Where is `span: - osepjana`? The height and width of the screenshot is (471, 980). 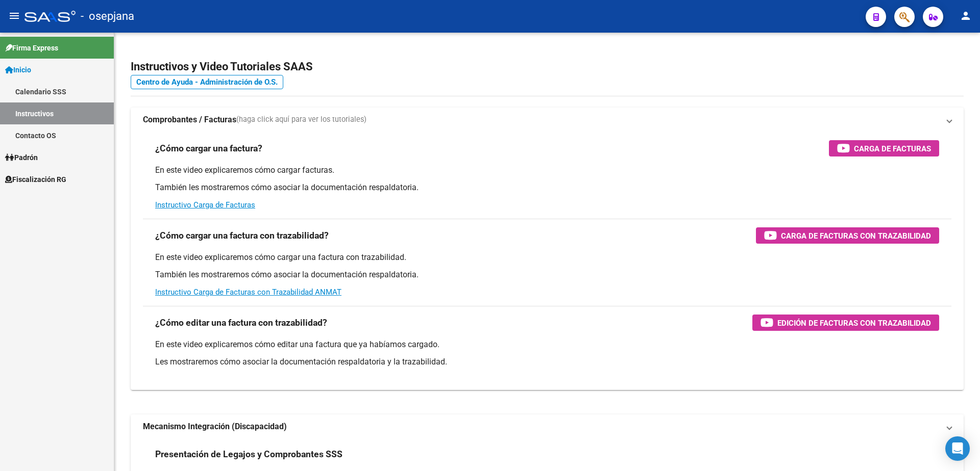
span: - osepjana is located at coordinates (107, 16).